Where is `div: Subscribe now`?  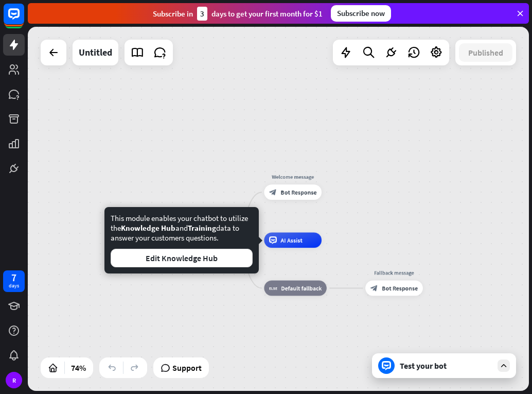 div: Subscribe now is located at coordinates (361, 13).